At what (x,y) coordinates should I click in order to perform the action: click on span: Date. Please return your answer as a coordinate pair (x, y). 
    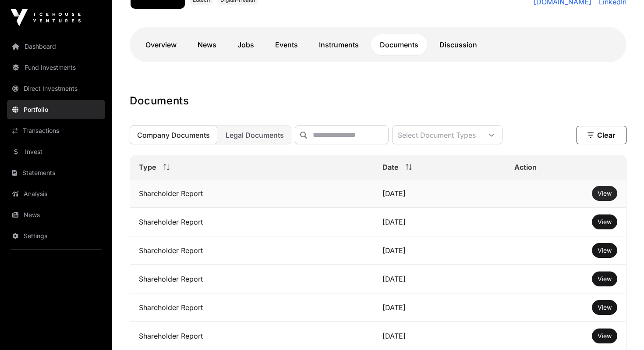
    Looking at the image, I should click on (391, 167).